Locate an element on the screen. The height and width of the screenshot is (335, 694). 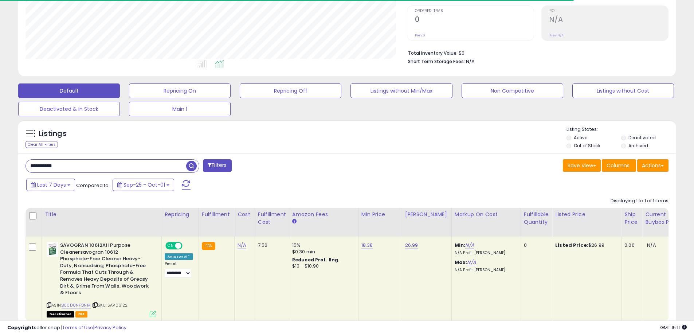
div: Min Price is located at coordinates (380, 214).